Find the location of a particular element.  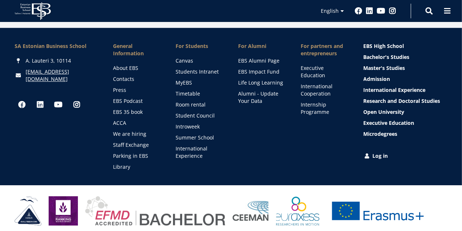

div: A. Lauteri 3, 10114 is located at coordinates (56, 61).